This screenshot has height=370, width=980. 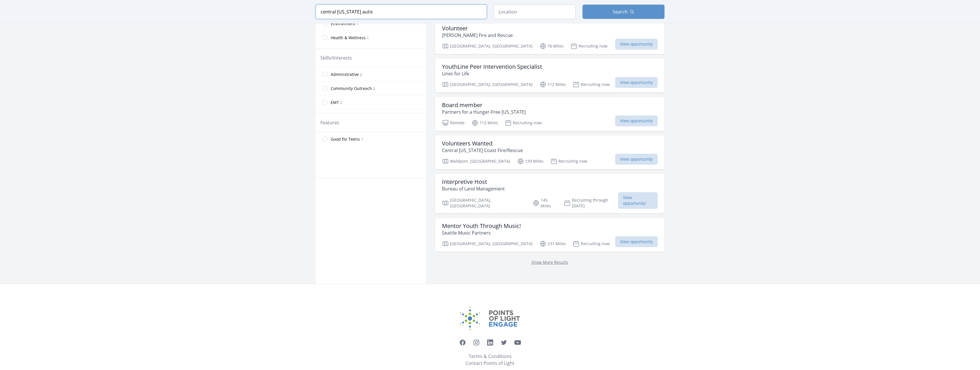 I want to click on p: Seattle Music Partners, so click(x=481, y=233).